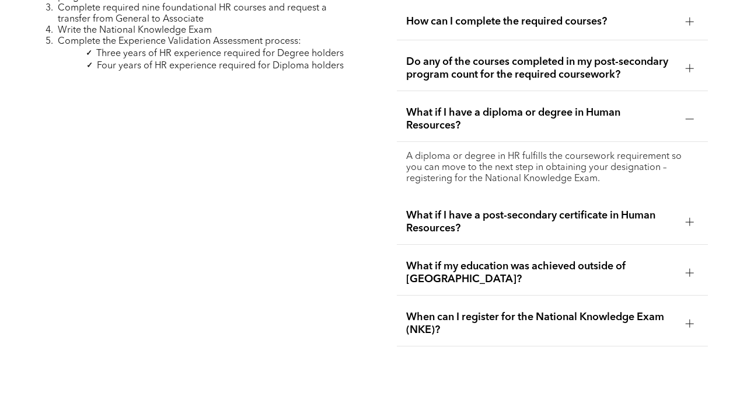 The width and height of the screenshot is (747, 399). Describe the element at coordinates (541, 222) in the screenshot. I see `span: What if I have a post-secondary certificate in Human Resources?` at that location.